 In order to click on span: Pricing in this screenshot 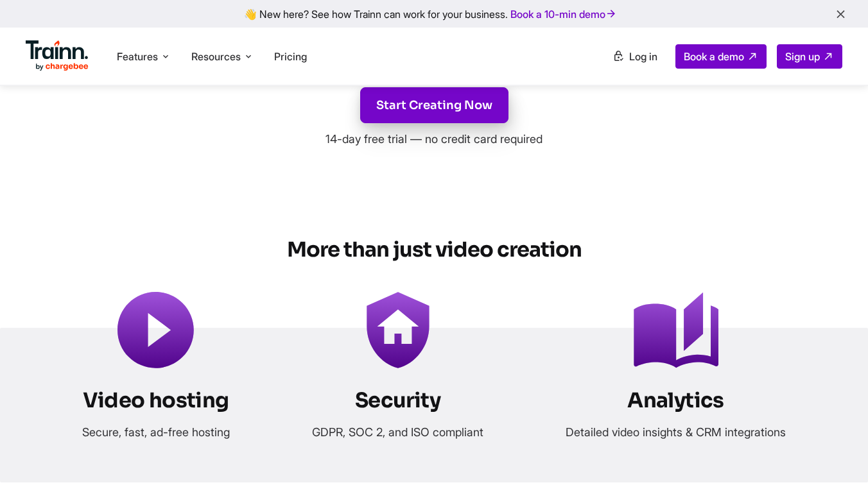, I will do `click(290, 56)`.